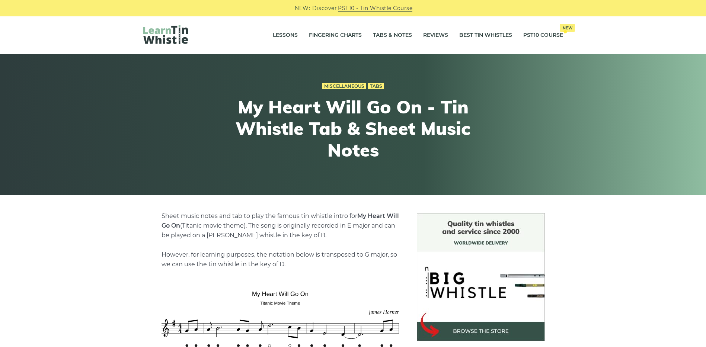 This screenshot has height=347, width=706. Describe the element at coordinates (280, 240) in the screenshot. I see `p: Sheet music notes and tab to play the famous tin whistle intro for (Titanic movie theme). The son...` at that location.